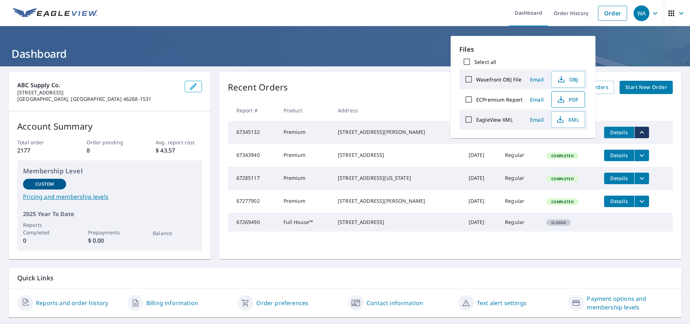  I want to click on p: ABC Supply Co., so click(98, 85).